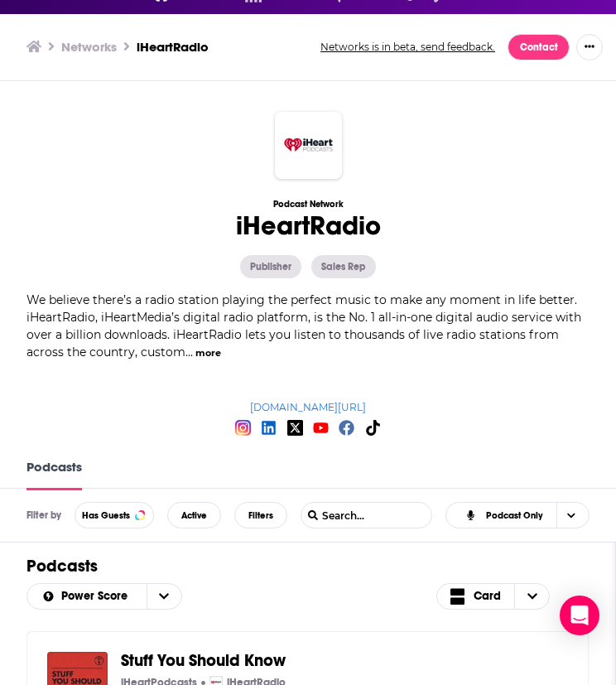 Image resolution: width=616 pixels, height=685 pixels. I want to click on span: Card, so click(487, 597).